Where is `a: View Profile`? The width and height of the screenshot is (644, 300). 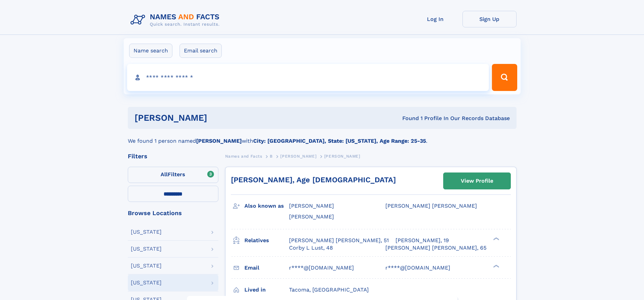 a: View Profile is located at coordinates (477, 181).